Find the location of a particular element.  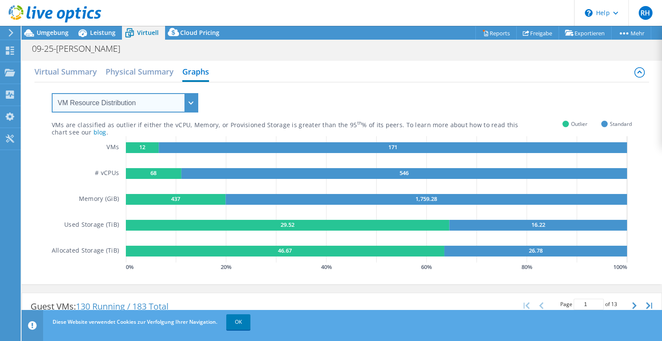

text: 29.52 is located at coordinates (287, 224).